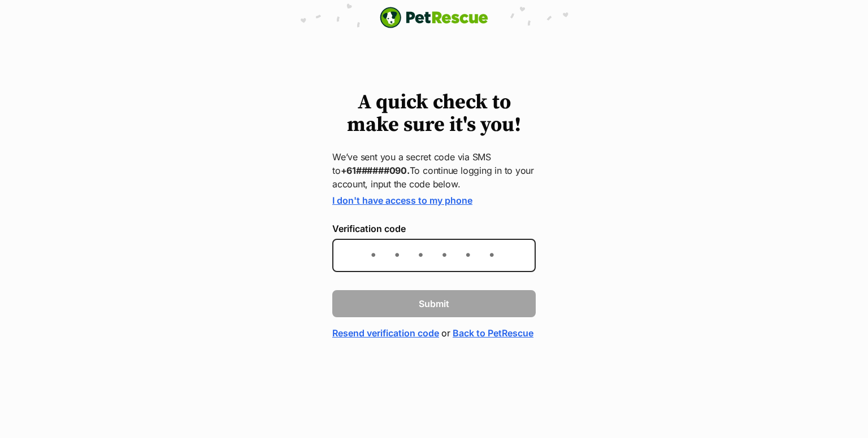 The height and width of the screenshot is (438, 868). Describe the element at coordinates (402, 200) in the screenshot. I see `a: I don't have access to my phone` at that location.